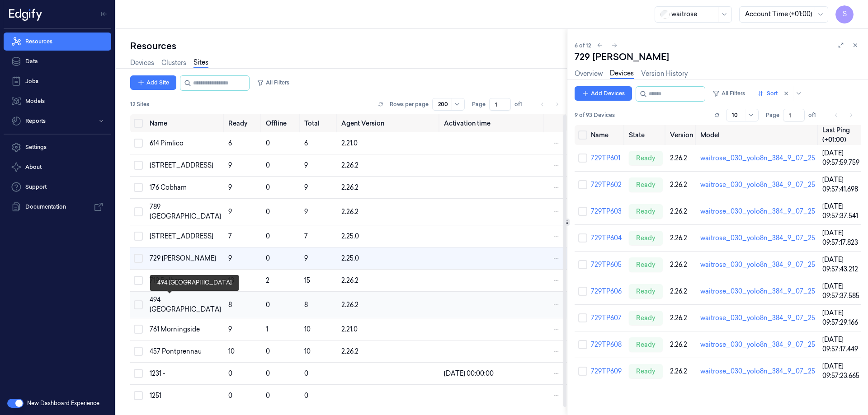 Image resolution: width=868 pixels, height=415 pixels. Describe the element at coordinates (57, 187) in the screenshot. I see `a: Support` at that location.